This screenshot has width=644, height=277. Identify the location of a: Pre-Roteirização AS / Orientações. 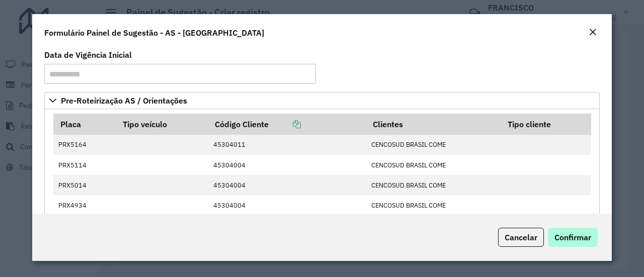
(322, 100).